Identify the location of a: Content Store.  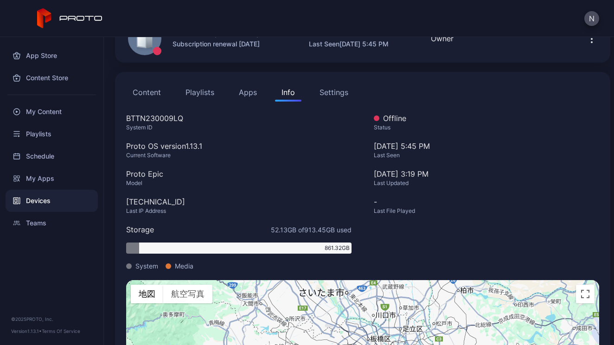
(52, 78).